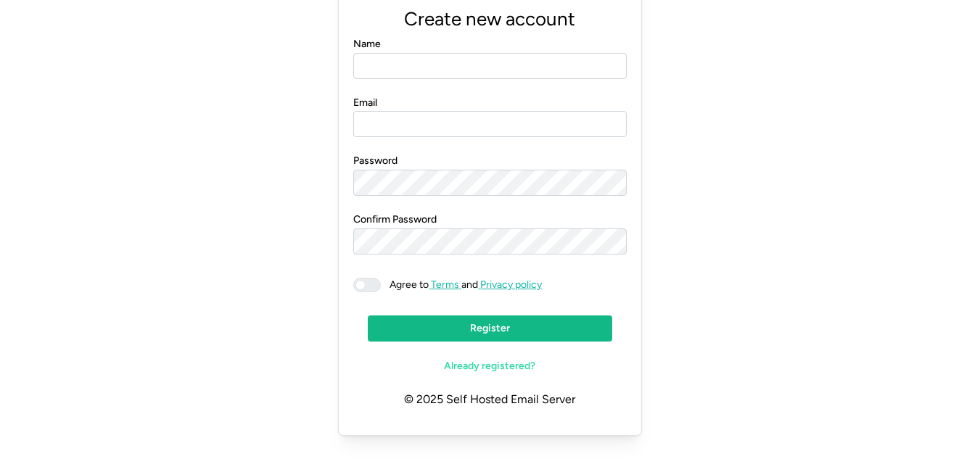  Describe the element at coordinates (364, 103) in the screenshot. I see `label: Email` at that location.